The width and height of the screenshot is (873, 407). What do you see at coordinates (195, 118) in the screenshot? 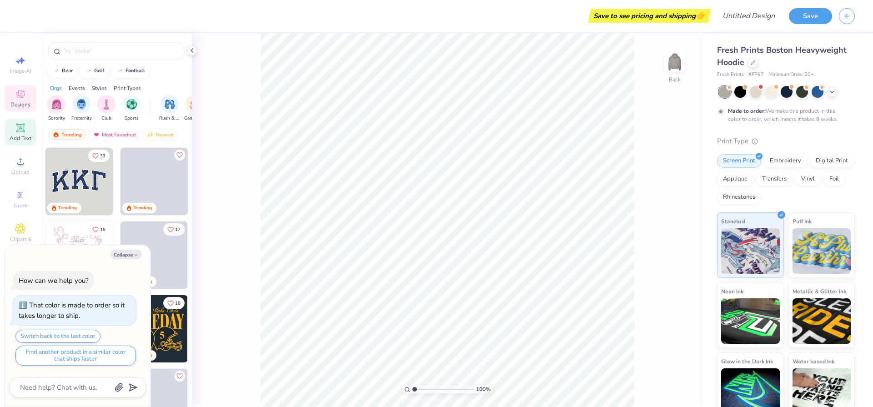
I see `span: Game Day` at bounding box center [195, 118].